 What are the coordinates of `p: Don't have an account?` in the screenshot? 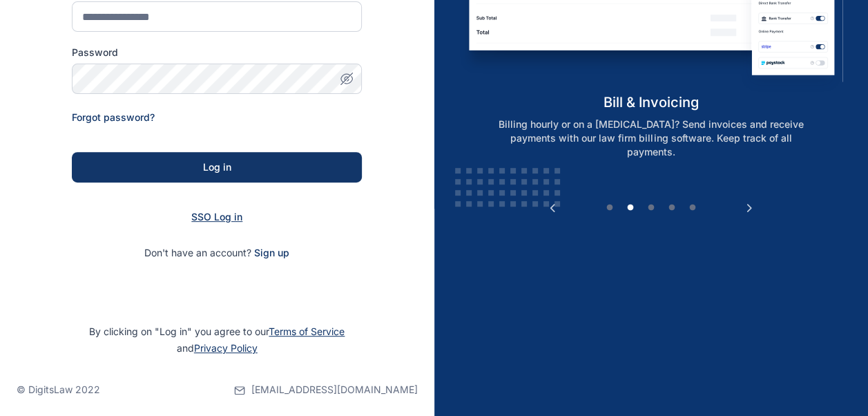 It's located at (217, 253).